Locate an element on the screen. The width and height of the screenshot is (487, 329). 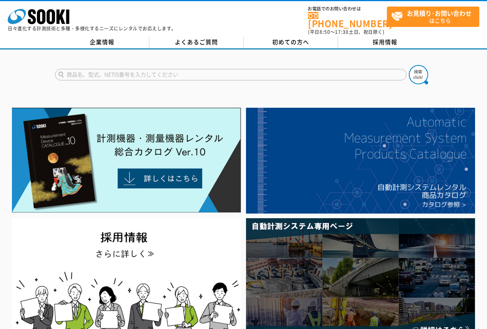
span: はこちら is located at coordinates (435, 17).